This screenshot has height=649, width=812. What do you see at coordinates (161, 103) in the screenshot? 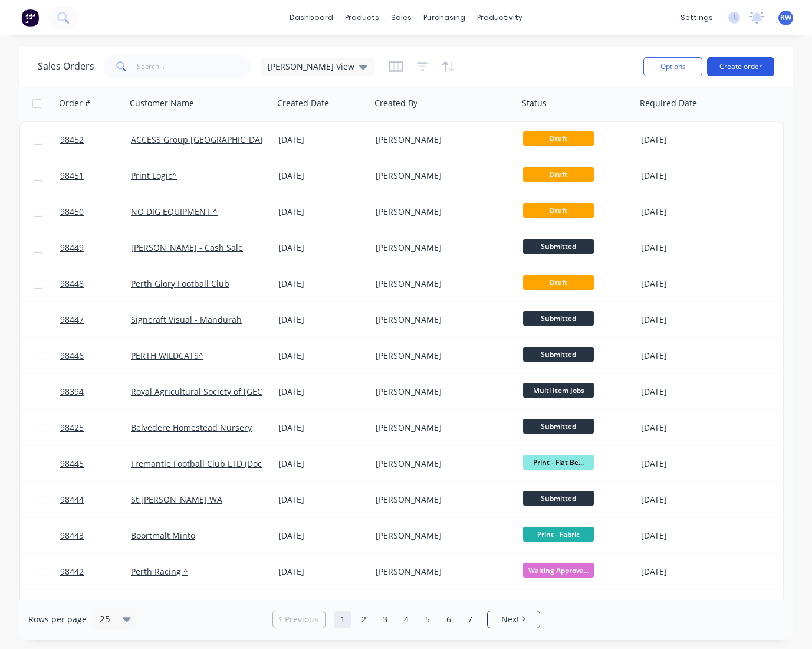
I see `div: Customer Name` at bounding box center [161, 103].